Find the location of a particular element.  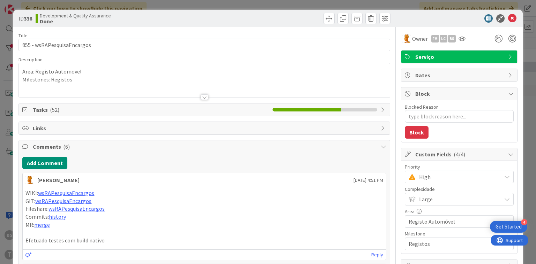

div: BS is located at coordinates (452, 39).